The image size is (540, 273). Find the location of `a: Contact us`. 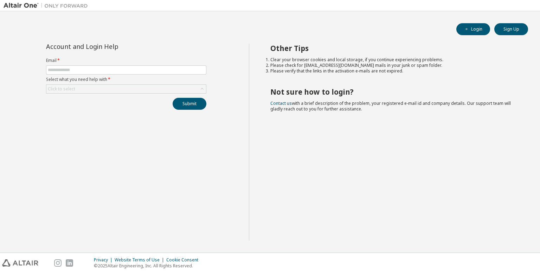

a: Contact us is located at coordinates (281, 103).